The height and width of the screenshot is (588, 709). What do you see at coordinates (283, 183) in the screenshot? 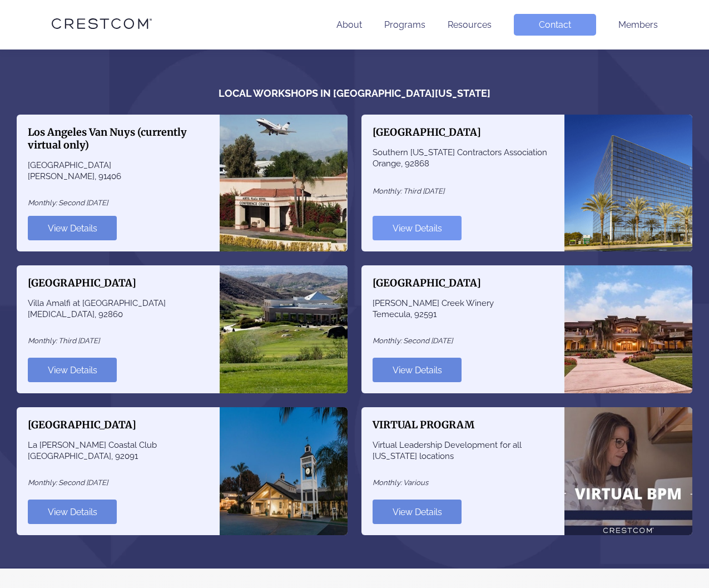
I see `img: Los Angeles Van Nuys (currently virtual only)` at bounding box center [283, 183].